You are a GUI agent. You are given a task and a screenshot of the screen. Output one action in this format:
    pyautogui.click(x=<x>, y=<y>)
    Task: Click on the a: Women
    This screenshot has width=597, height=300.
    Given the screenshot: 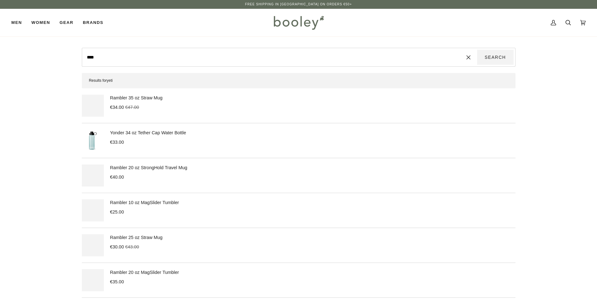 What is the action you would take?
    pyautogui.click(x=41, y=23)
    